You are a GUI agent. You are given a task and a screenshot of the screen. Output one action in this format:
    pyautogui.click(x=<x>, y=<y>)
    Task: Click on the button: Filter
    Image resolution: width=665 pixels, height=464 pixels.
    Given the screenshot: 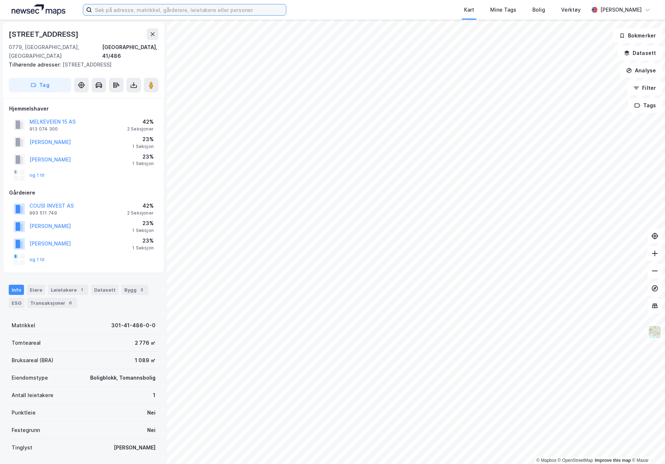 What is the action you would take?
    pyautogui.click(x=645, y=88)
    